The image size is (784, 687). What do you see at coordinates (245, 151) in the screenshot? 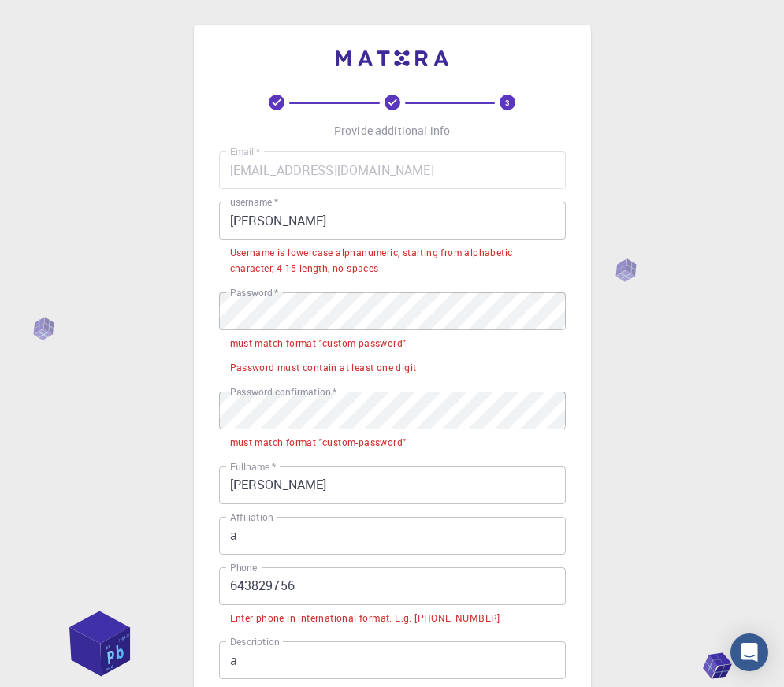
I see `label: Email` at bounding box center [245, 151].